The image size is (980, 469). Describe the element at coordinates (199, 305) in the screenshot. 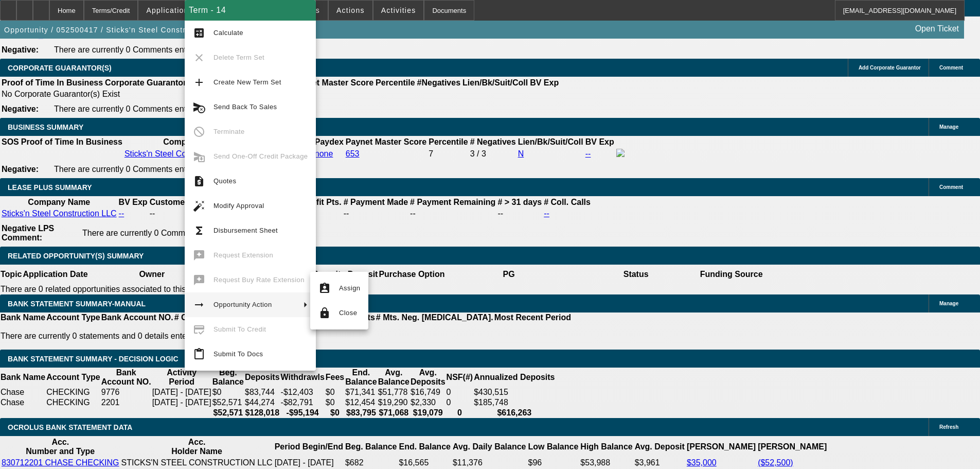

I see `mat-icon: arrow_right_alt` at that location.